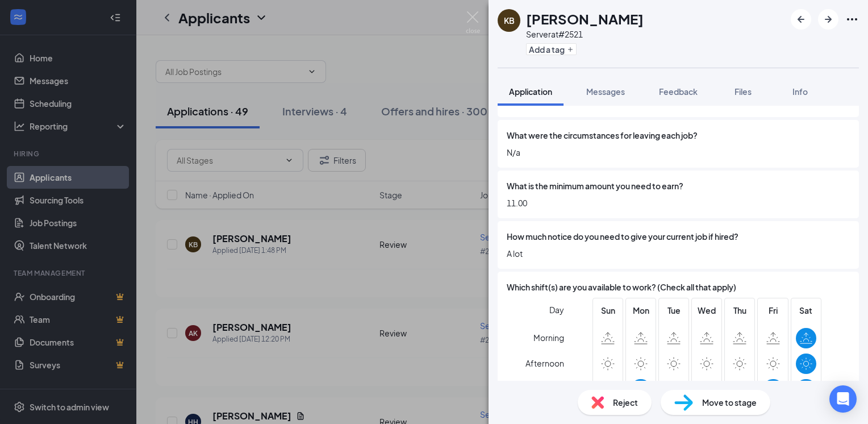 Image resolution: width=868 pixels, height=424 pixels. I want to click on span: N/a, so click(678, 152).